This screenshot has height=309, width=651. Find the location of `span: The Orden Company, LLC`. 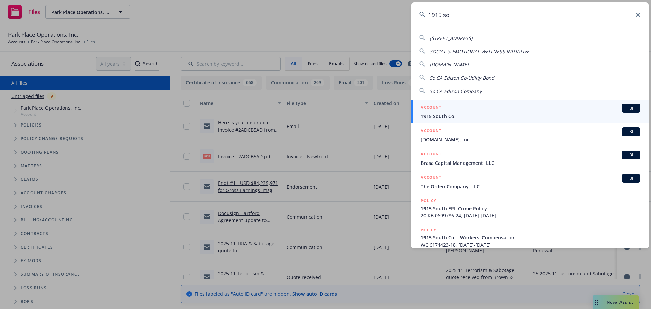

span: The Orden Company, LLC is located at coordinates (531, 186).